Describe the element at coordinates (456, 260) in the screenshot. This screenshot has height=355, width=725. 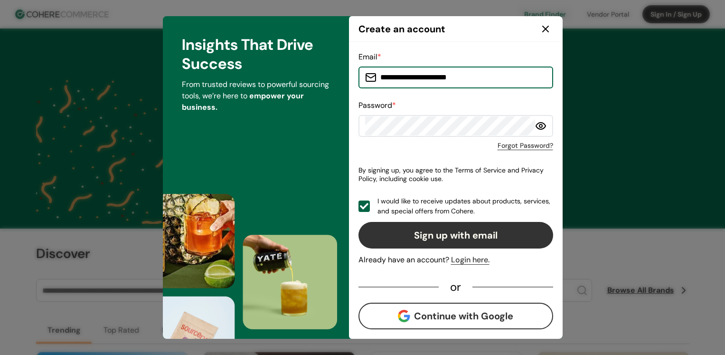
I see `div: Already have an account?` at that location.